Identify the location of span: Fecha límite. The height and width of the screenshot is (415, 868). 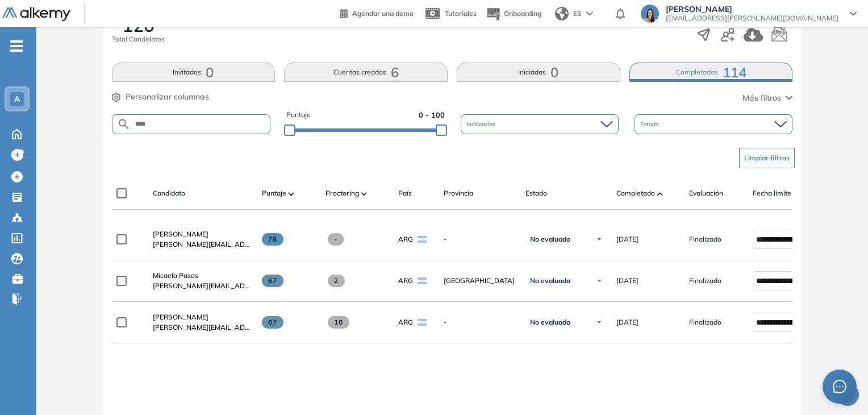
(772, 193).